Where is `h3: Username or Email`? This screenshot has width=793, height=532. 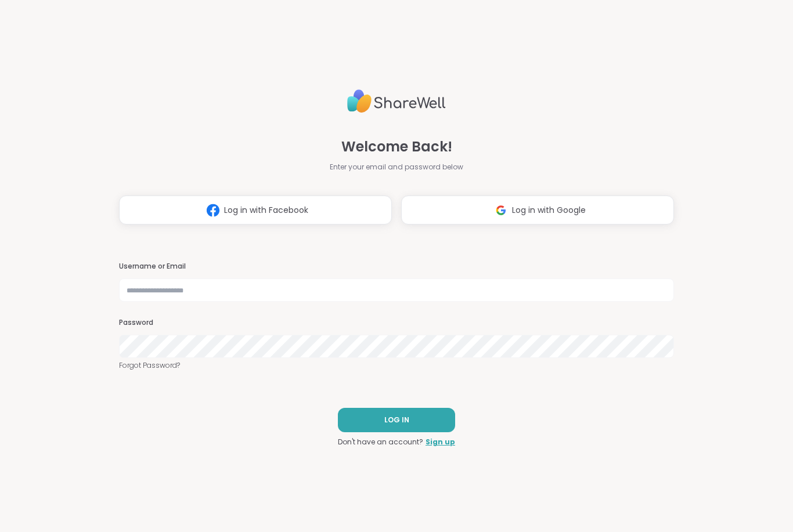 h3: Username or Email is located at coordinates (396, 266).